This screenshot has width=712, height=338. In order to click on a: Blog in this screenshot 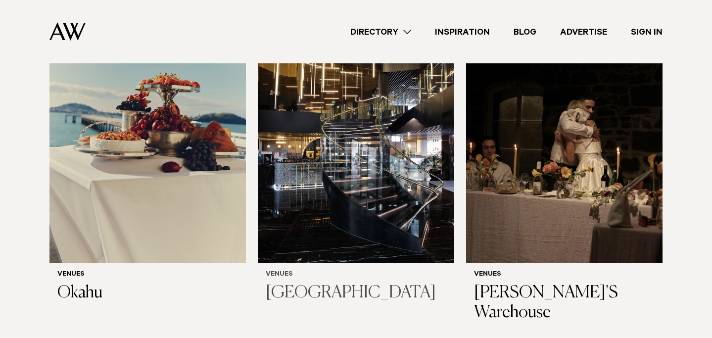, I will do `click(525, 32)`.